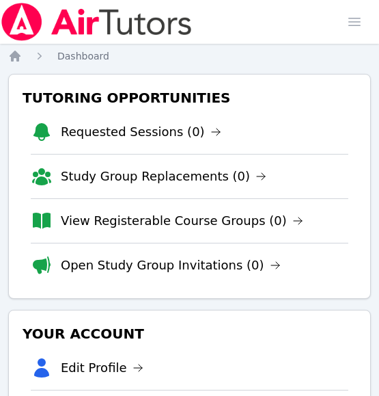  Describe the element at coordinates (182, 221) in the screenshot. I see `a: View Registerable Course Groups (0)` at that location.